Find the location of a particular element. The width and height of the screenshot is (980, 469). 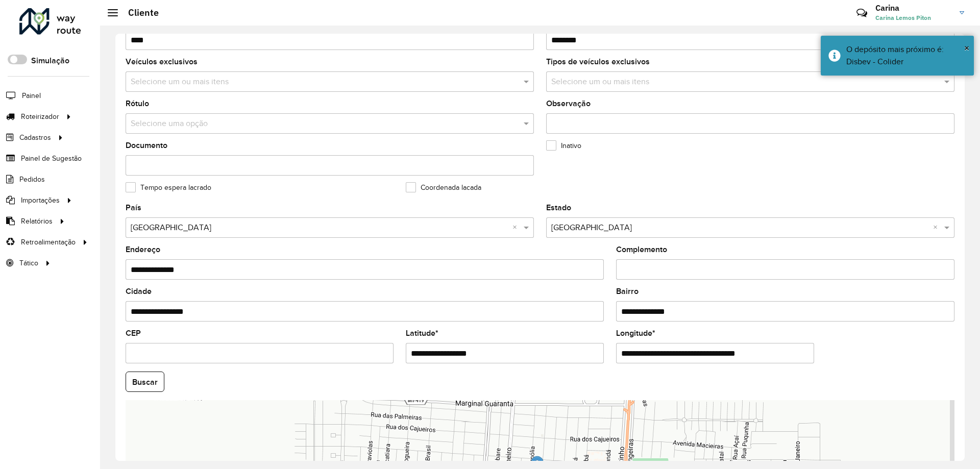

font: Tempo espera lacrado is located at coordinates (175, 187).